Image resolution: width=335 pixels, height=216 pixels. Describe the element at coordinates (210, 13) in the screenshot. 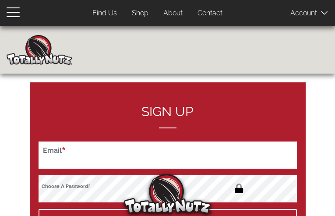

I see `a: Contact` at that location.